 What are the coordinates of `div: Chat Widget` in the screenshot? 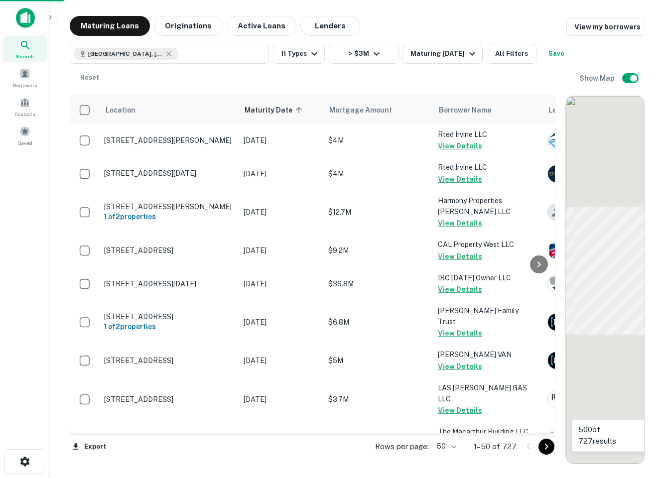 It's located at (640, 422).